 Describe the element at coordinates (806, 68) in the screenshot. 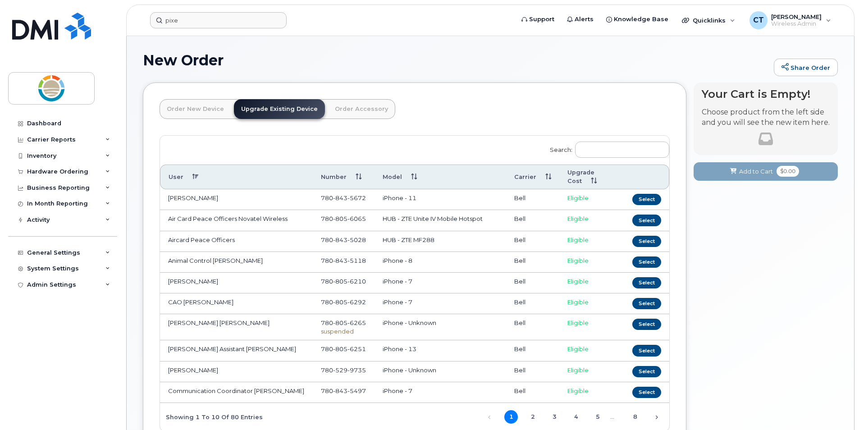

I see `a: Share Order` at that location.